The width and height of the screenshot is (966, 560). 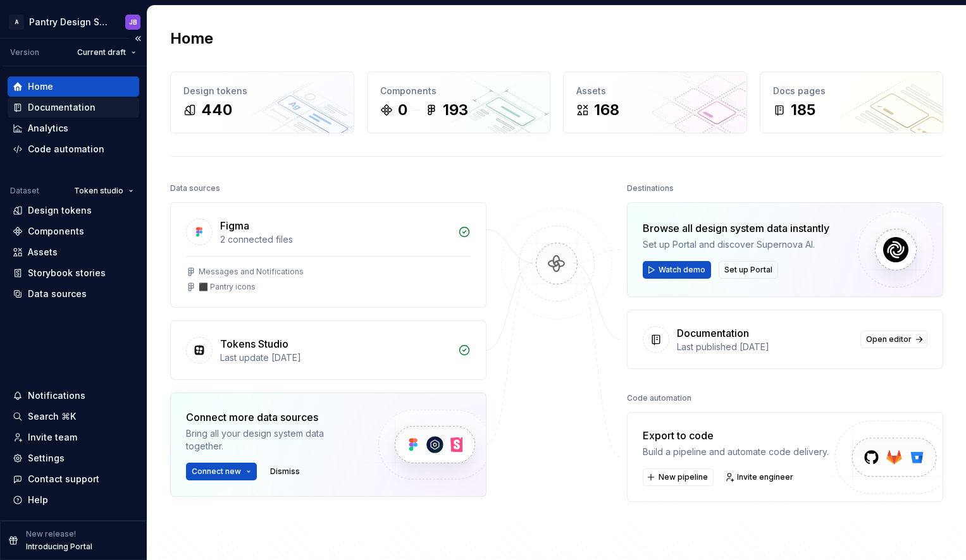 What do you see at coordinates (271, 440) in the screenshot?
I see `div: Bring all your design system data together.` at bounding box center [271, 440].